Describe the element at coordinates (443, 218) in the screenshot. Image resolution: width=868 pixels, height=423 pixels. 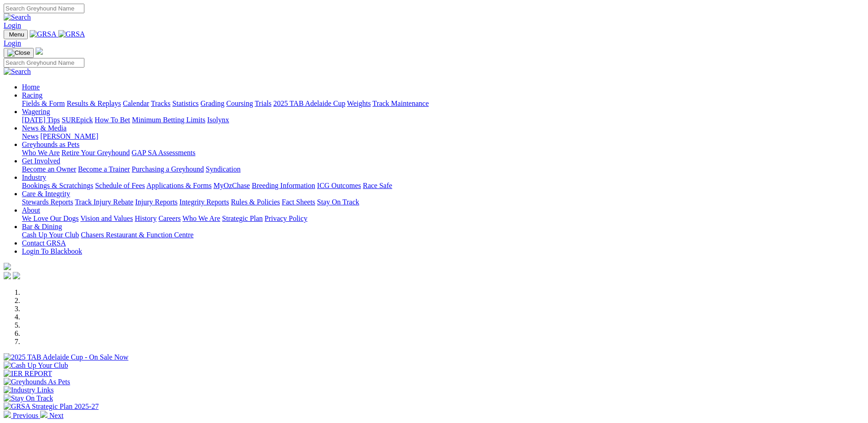
I see `div: About` at that location.